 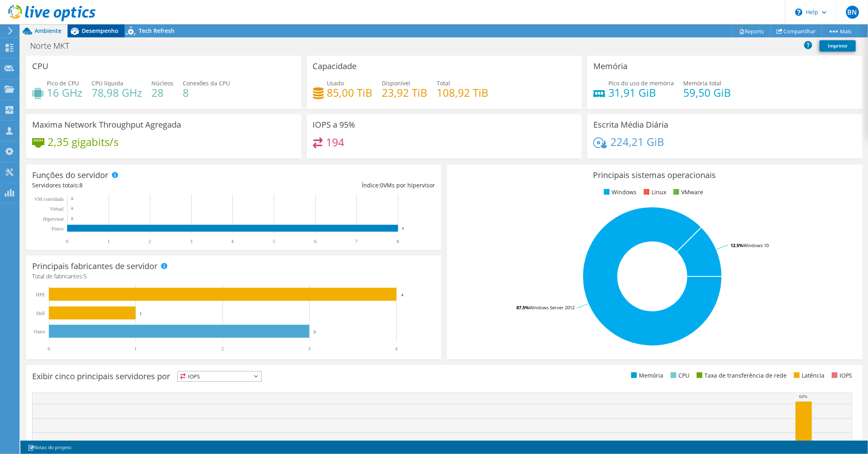 I want to click on text: Dell, so click(x=40, y=314).